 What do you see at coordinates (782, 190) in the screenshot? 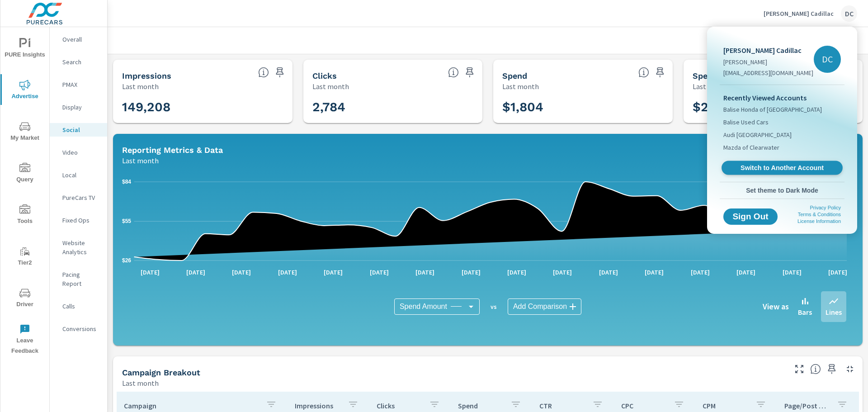
I see `button: Set theme to Dark Mode` at bounding box center [782, 190].